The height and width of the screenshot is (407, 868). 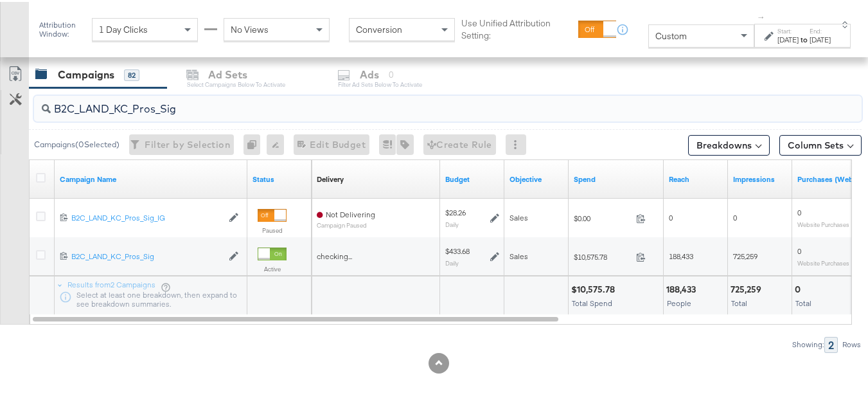 What do you see at coordinates (272, 267) in the screenshot?
I see `label: Active` at bounding box center [272, 267].